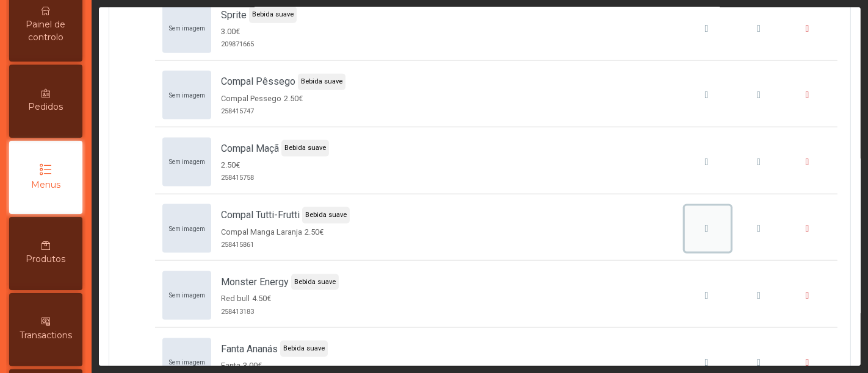 Image resolution: width=868 pixels, height=373 pixels. I want to click on span: Menus, so click(45, 185).